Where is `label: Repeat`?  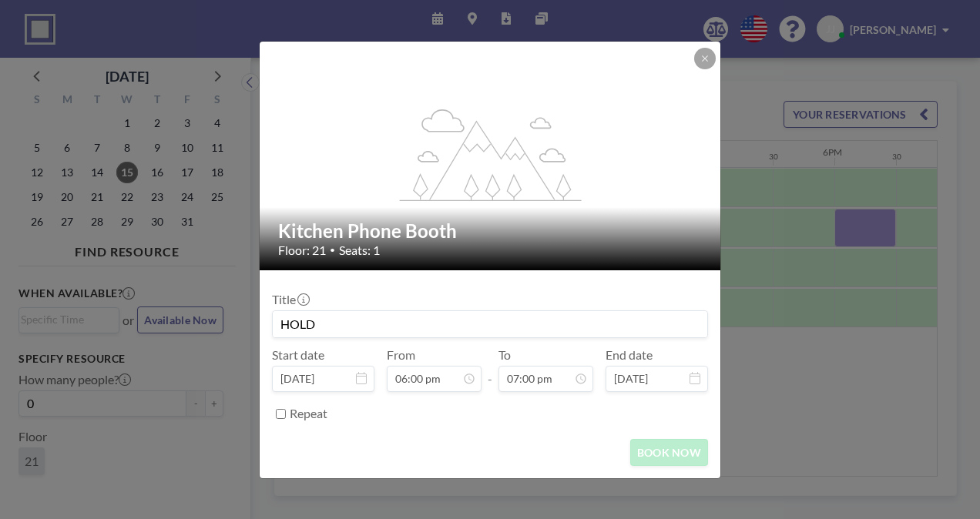
label: Repeat is located at coordinates (308, 414).